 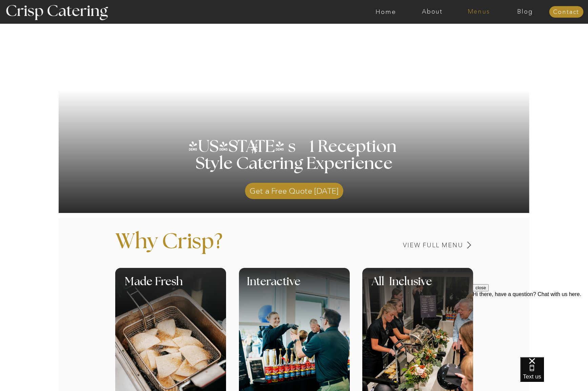 I want to click on nav: Home, so click(x=386, y=12).